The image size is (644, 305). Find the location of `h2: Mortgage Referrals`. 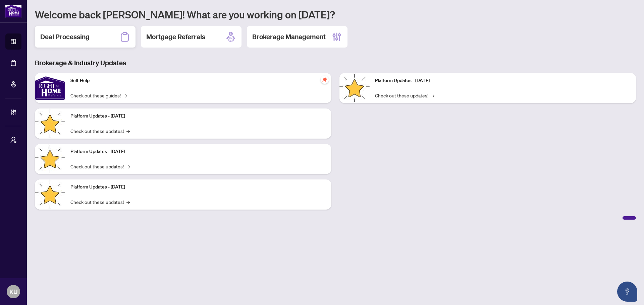

h2: Mortgage Referrals is located at coordinates (176, 37).